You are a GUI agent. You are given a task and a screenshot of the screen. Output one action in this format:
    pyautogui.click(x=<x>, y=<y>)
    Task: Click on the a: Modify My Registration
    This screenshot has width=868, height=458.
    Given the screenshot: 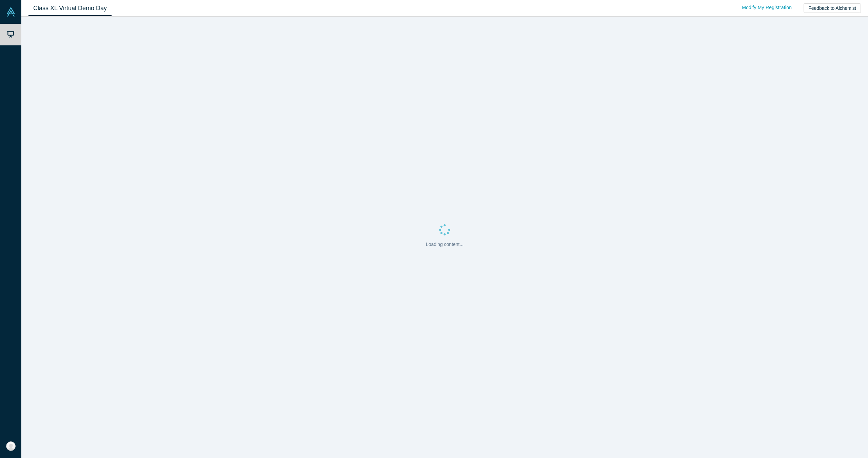 What is the action you would take?
    pyautogui.click(x=766, y=7)
    